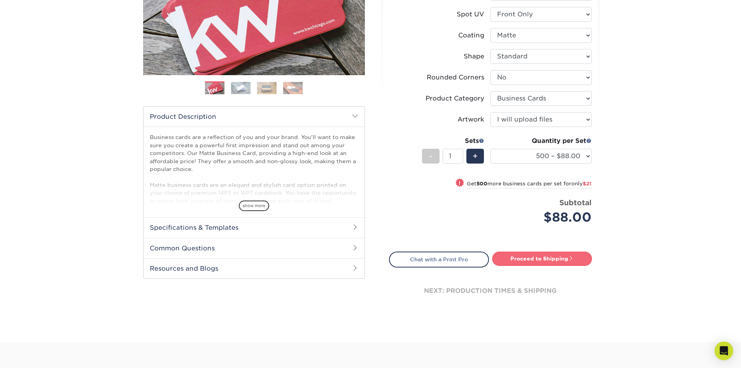 This screenshot has height=368, width=741. What do you see at coordinates (254, 206) in the screenshot?
I see `span: show more` at bounding box center [254, 206].